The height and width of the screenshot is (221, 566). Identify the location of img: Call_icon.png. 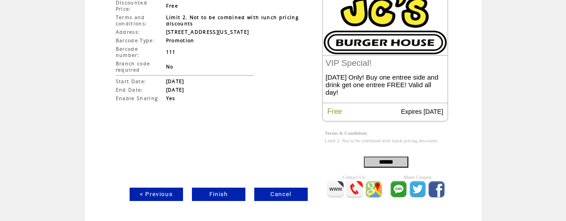
(354, 189).